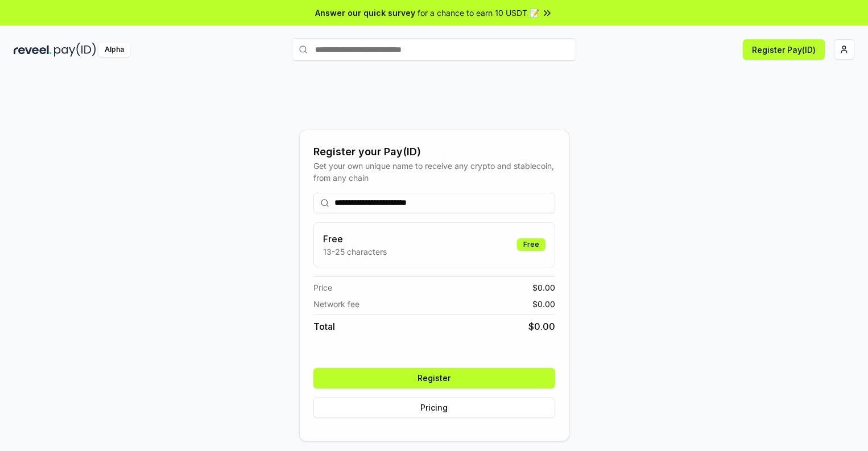 The height and width of the screenshot is (451, 868). I want to click on span: for a chance to earn 10 USDT 📝, so click(478, 13).